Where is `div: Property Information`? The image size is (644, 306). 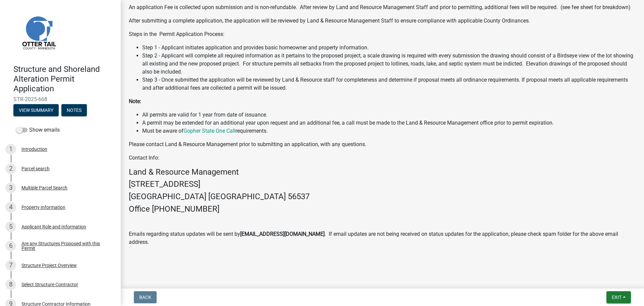 div: Property Information is located at coordinates (43, 207).